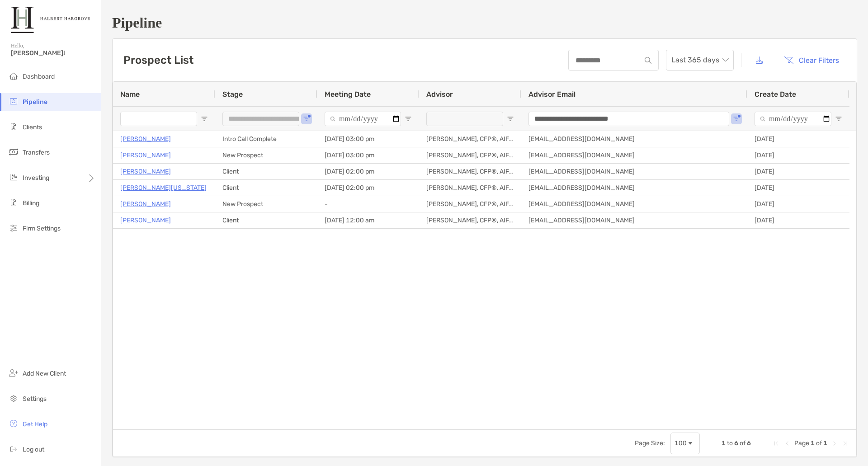  I want to click on span: Transfers, so click(36, 152).